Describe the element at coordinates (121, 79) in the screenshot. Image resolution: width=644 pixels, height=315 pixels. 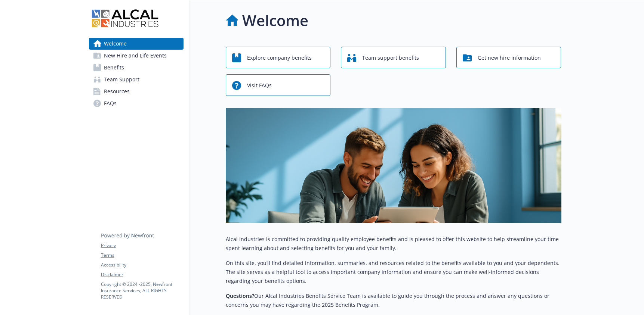
I see `span: Team Support` at that location.